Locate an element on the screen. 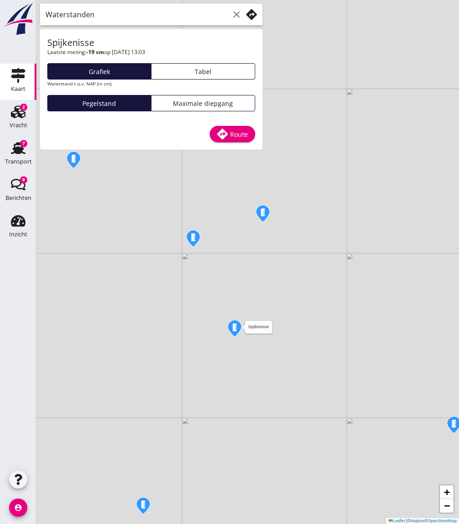  img: logo-small.a267ee39.svg is located at coordinates (18, 19).